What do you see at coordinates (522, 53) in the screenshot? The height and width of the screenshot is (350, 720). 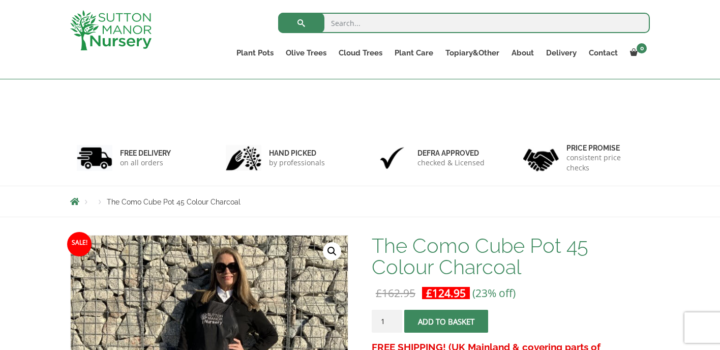 I see `a: About` at bounding box center [522, 53].